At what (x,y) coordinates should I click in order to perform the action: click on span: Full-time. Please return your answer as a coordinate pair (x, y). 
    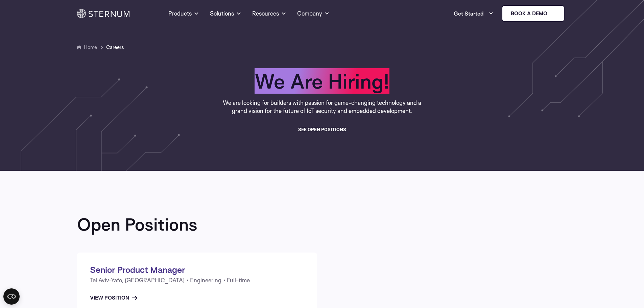
    Looking at the image, I should click on (238, 281).